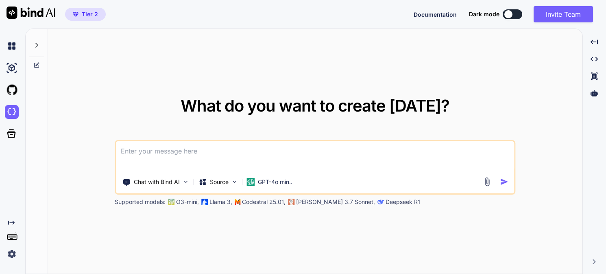  What do you see at coordinates (219, 182) in the screenshot?
I see `p: Source` at bounding box center [219, 182].